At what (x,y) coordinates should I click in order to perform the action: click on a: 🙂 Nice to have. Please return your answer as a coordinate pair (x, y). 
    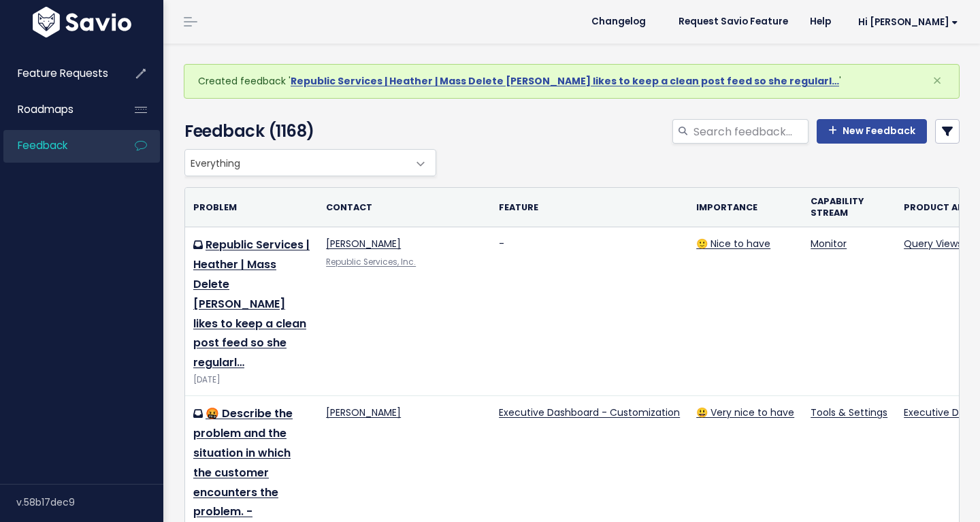
    Looking at the image, I should click on (733, 244).